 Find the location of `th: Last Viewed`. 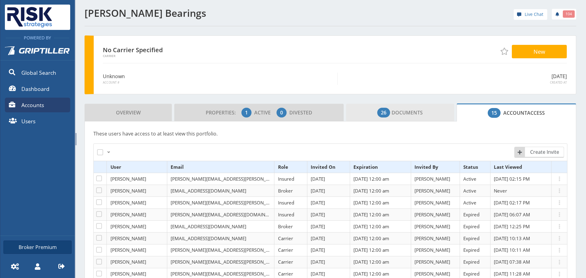

th: Last Viewed is located at coordinates (521, 167).